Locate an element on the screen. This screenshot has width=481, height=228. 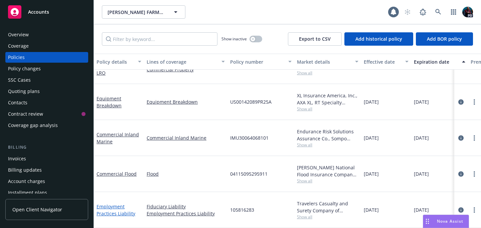
div: Contract review is located at coordinates (25, 114).